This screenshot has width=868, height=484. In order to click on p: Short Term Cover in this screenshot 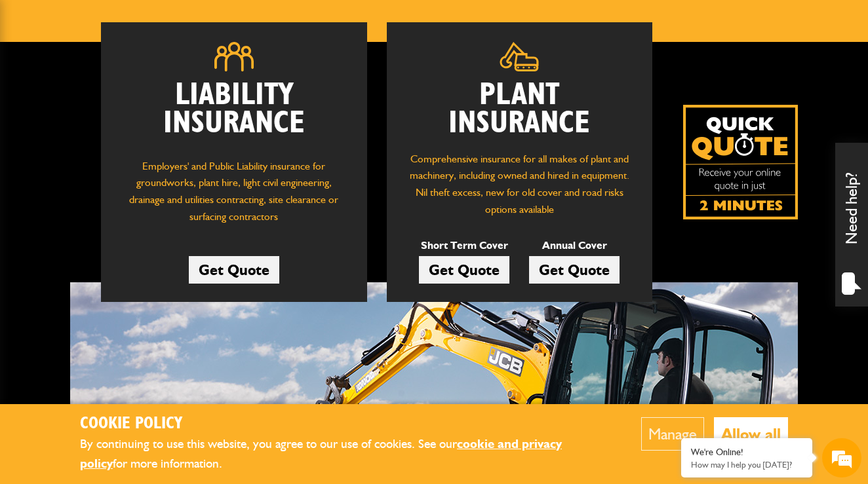, I will do `click(464, 246)`.